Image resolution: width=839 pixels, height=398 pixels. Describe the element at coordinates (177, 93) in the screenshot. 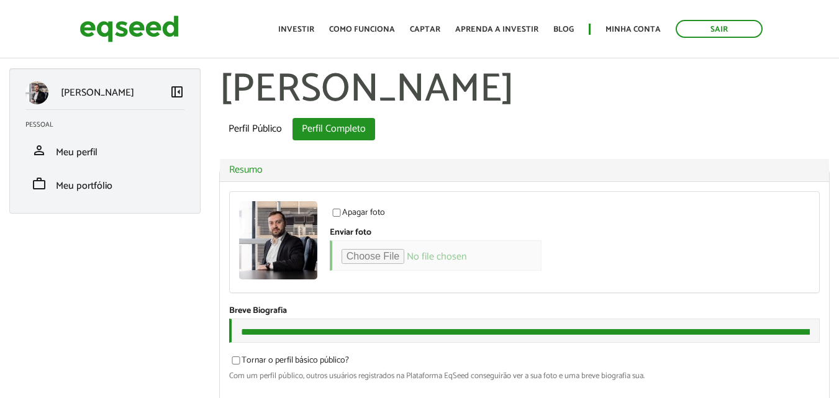

I see `a: Colapsar menu` at that location.